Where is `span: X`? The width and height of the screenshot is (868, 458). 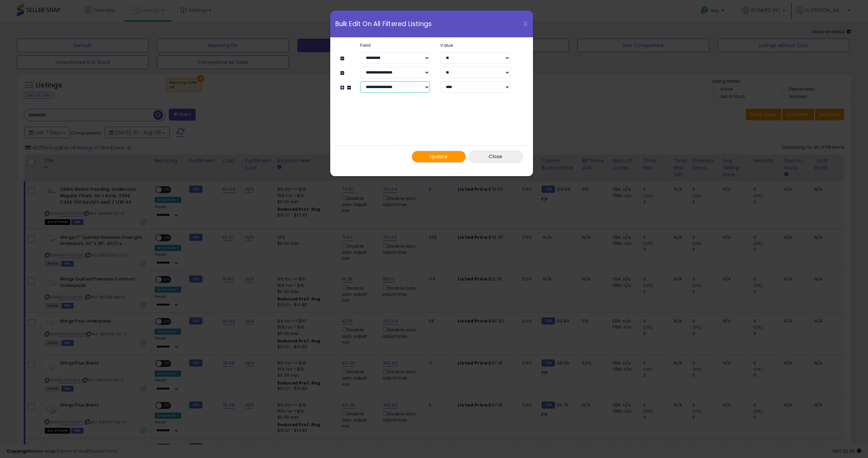 span: X is located at coordinates (525, 24).